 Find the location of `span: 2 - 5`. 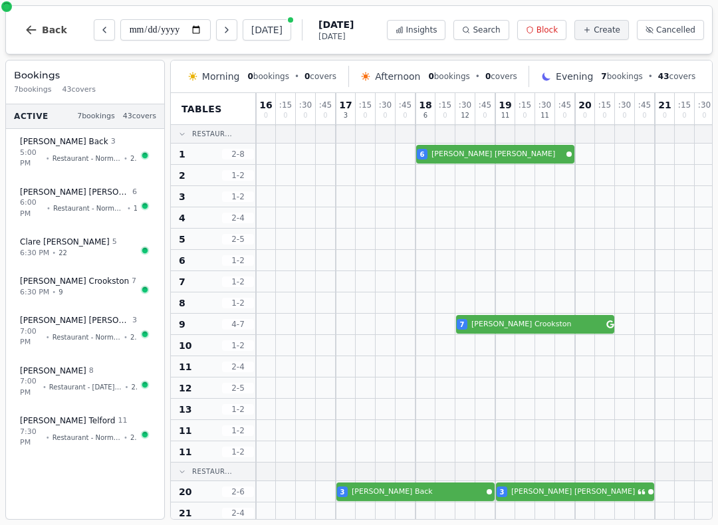

span: 2 - 5 is located at coordinates (238, 388).